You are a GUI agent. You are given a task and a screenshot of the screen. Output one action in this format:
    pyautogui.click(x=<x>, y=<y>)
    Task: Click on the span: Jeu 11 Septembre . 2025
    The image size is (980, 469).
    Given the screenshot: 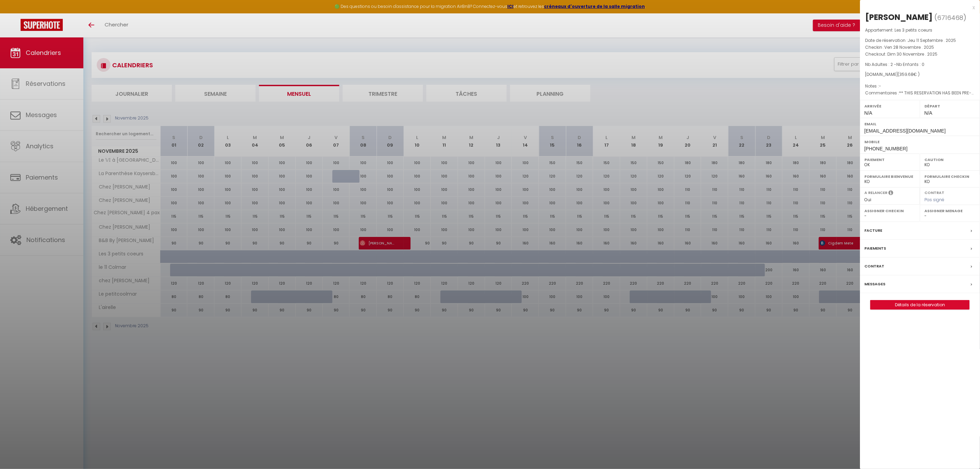 What is the action you would take?
    pyautogui.click(x=932, y=40)
    